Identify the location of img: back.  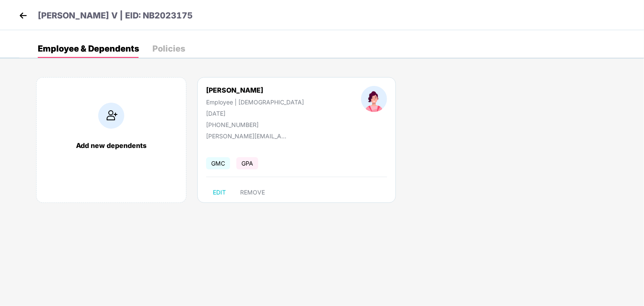
(23, 16).